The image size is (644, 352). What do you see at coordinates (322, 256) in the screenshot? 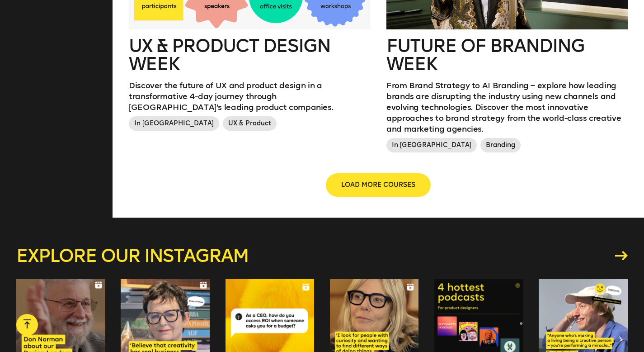
I see `a: Explore our instagram` at bounding box center [322, 256].